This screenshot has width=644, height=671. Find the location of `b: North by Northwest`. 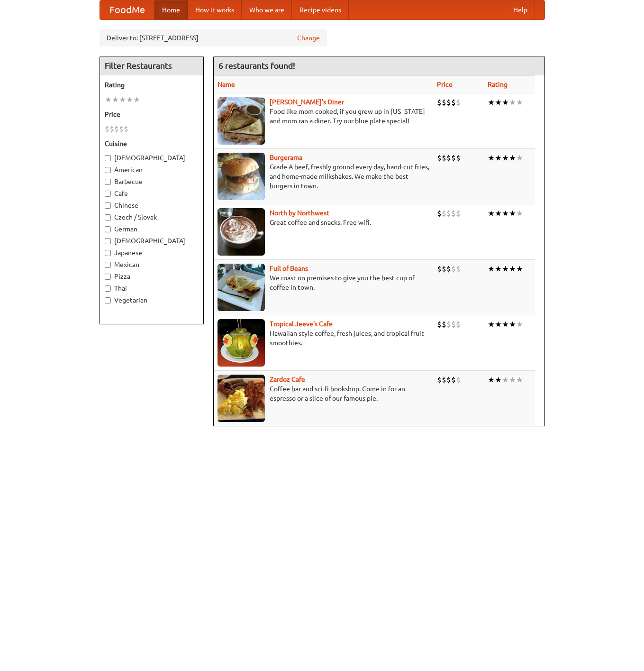

b: North by Northwest is located at coordinates (300, 213).